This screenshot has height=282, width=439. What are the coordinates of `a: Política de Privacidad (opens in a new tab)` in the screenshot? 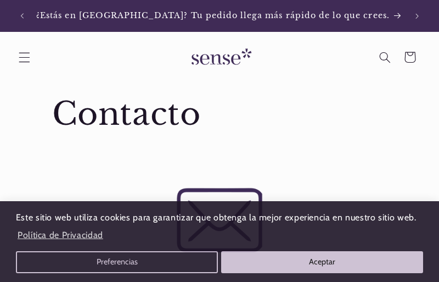 It's located at (60, 235).